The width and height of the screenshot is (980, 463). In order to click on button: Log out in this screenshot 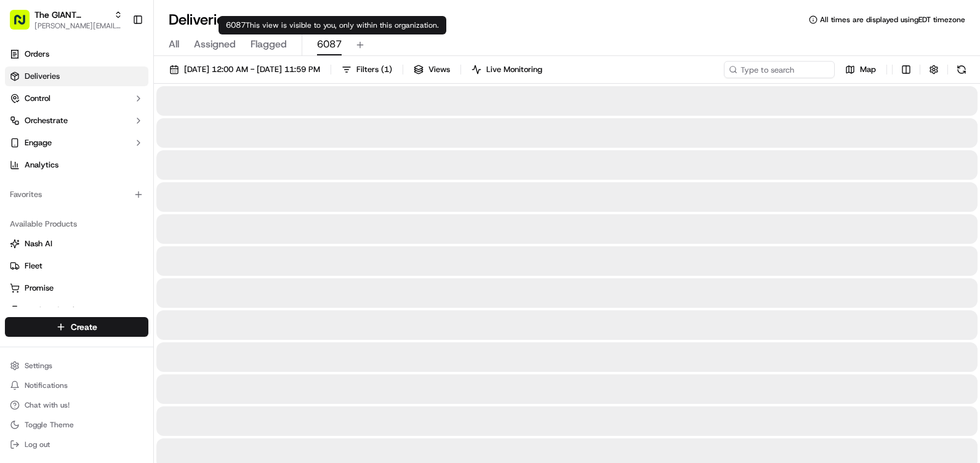, I will do `click(76, 445)`.